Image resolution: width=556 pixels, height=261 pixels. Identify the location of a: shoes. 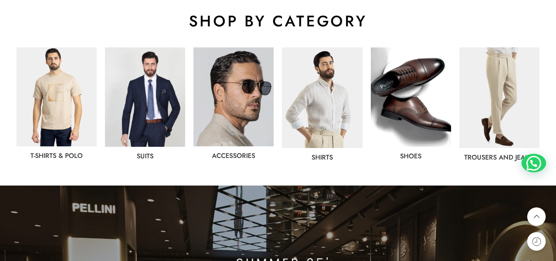
(411, 156).